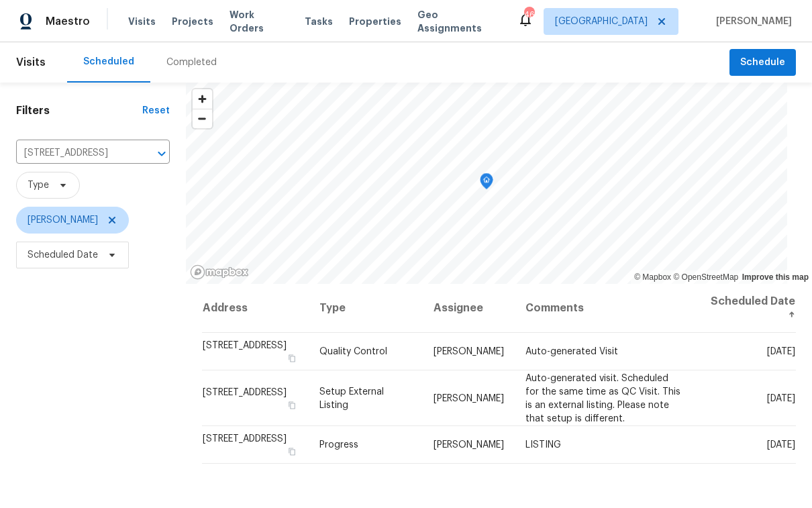 This screenshot has width=812, height=508. I want to click on span: Geo Assignments, so click(459, 22).